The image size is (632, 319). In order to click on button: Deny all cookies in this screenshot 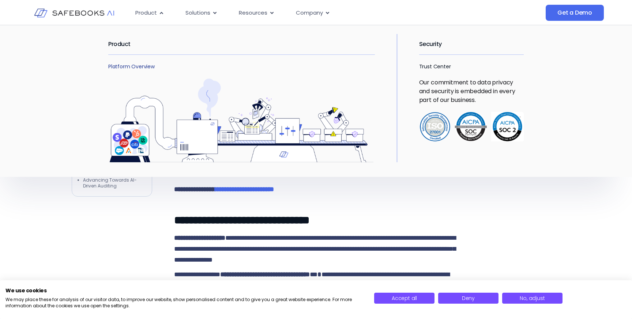, I will do `click(468, 298)`.